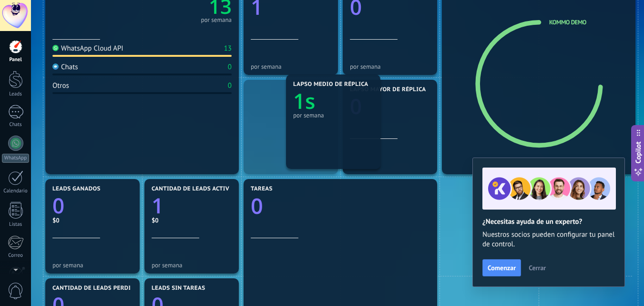 The image size is (644, 306). I want to click on span: Comenzar, so click(502, 268).